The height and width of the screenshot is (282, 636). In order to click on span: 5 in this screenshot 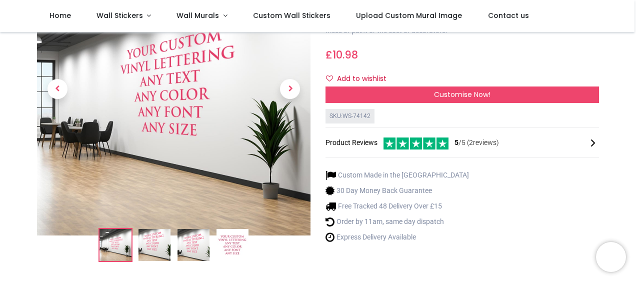, I will do `click(456, 142)`.